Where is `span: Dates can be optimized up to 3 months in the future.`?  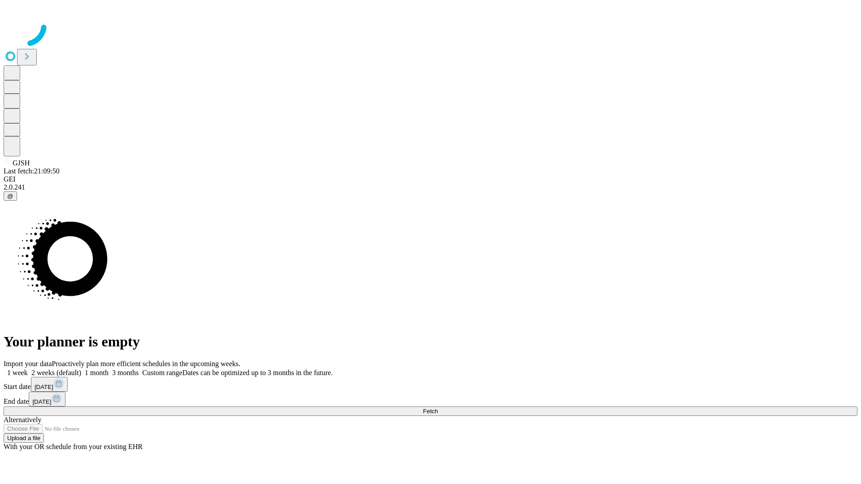
span: Dates can be optimized up to 3 months in the future. is located at coordinates (257, 373).